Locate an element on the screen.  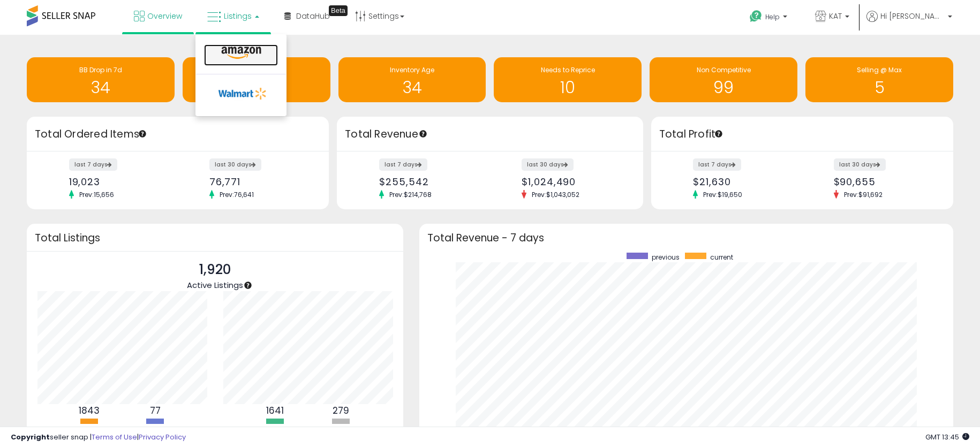
div: $21,630 is located at coordinates (744, 181).